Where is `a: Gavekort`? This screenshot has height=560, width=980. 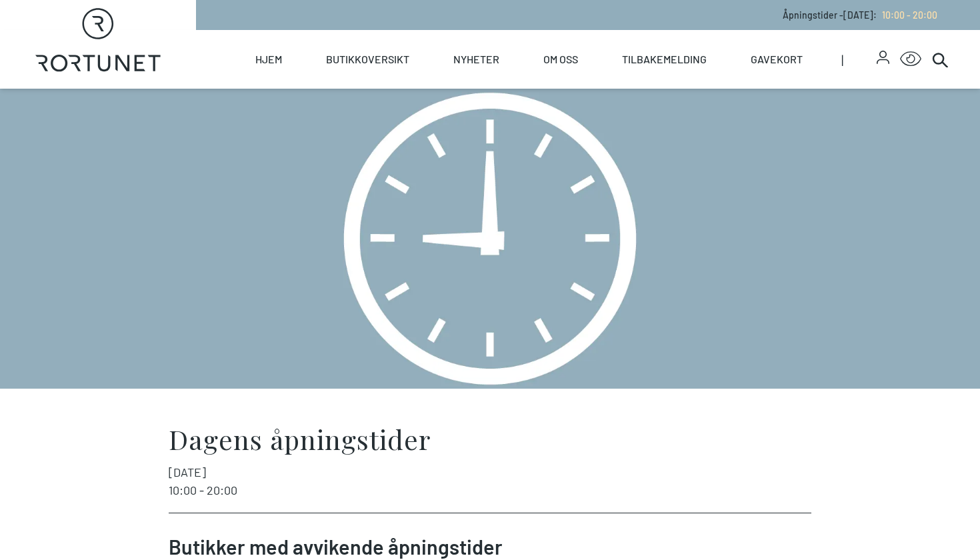
a: Gavekort is located at coordinates (777, 59).